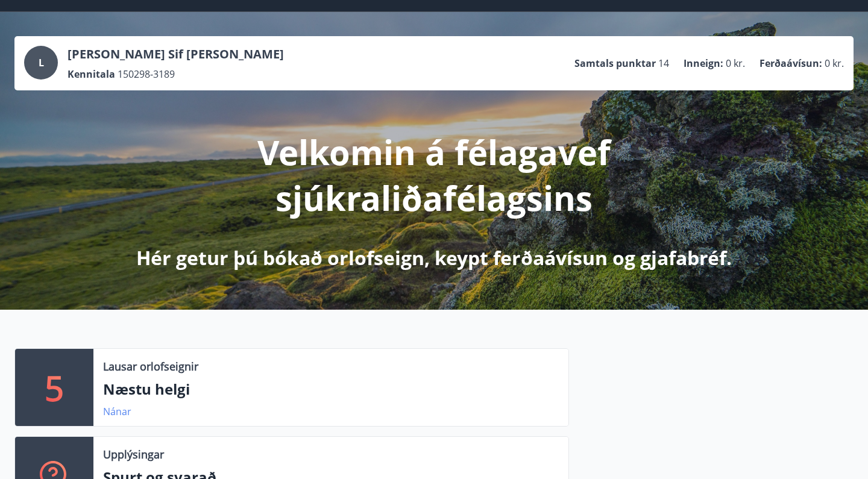 This screenshot has height=479, width=868. Describe the element at coordinates (117, 411) in the screenshot. I see `a: Nánar` at that location.